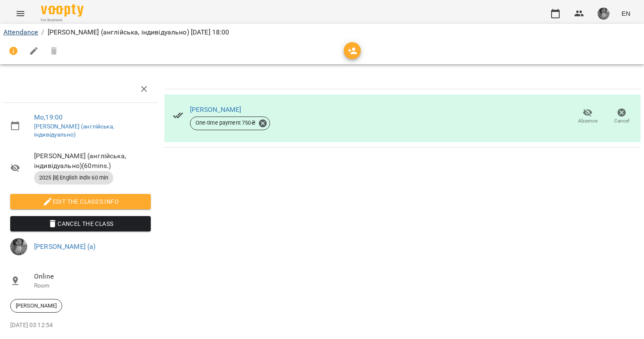 This screenshot has height=339, width=644. Describe the element at coordinates (588, 116) in the screenshot. I see `button: Absence` at that location.